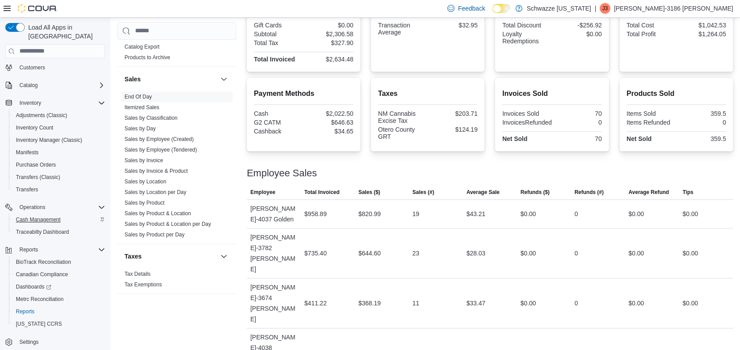 The height and width of the screenshot is (350, 740). Describe the element at coordinates (43, 262) in the screenshot. I see `a: BioTrack Reconciliation` at that location.